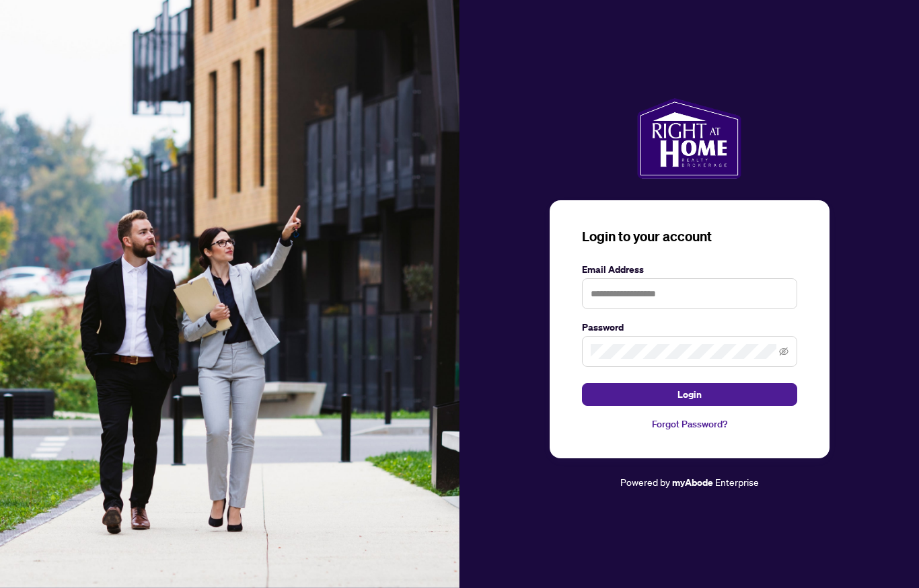  Describe the element at coordinates (690, 327) in the screenshot. I see `label: Password` at that location.